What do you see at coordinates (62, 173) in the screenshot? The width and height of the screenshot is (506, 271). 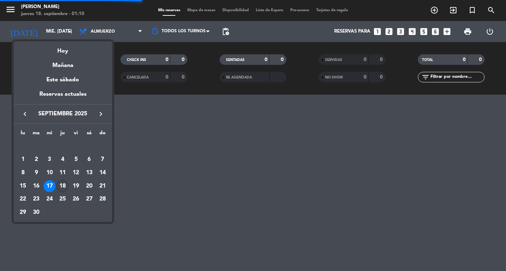 I see `div: 11` at bounding box center [62, 173].